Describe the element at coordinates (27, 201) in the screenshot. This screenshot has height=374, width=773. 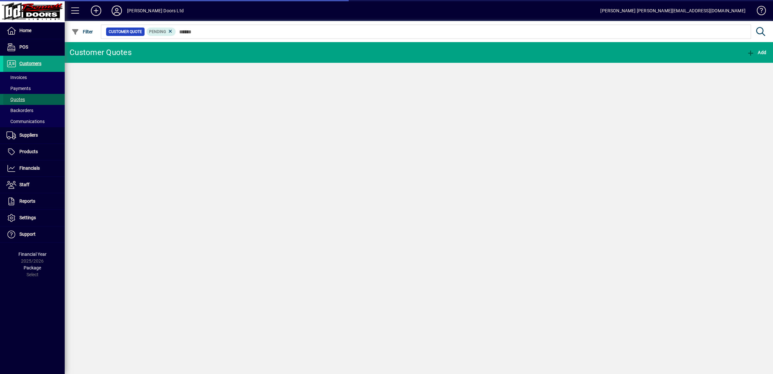
I see `span: Reports` at that location.